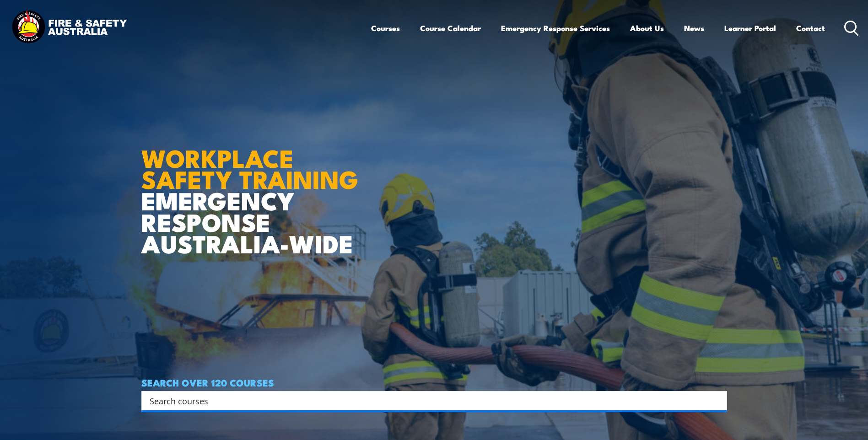 This screenshot has height=440, width=868. I want to click on h4: SEARCH OVER 120 COURSES, so click(434, 383).